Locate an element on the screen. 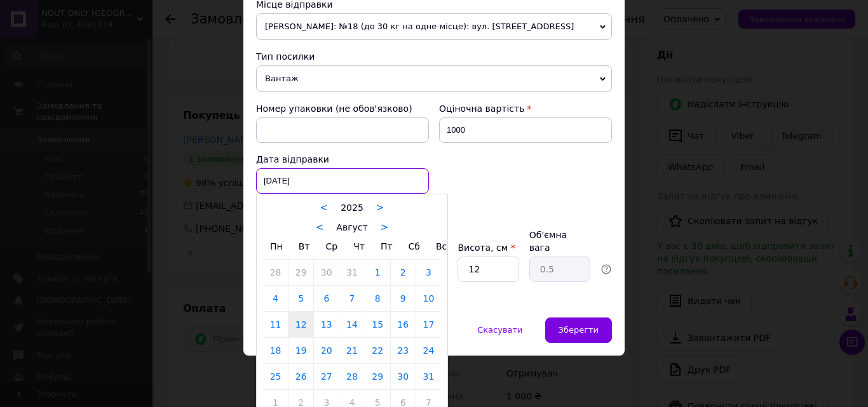 This screenshot has height=407, width=868. a: 18 is located at coordinates (275, 351).